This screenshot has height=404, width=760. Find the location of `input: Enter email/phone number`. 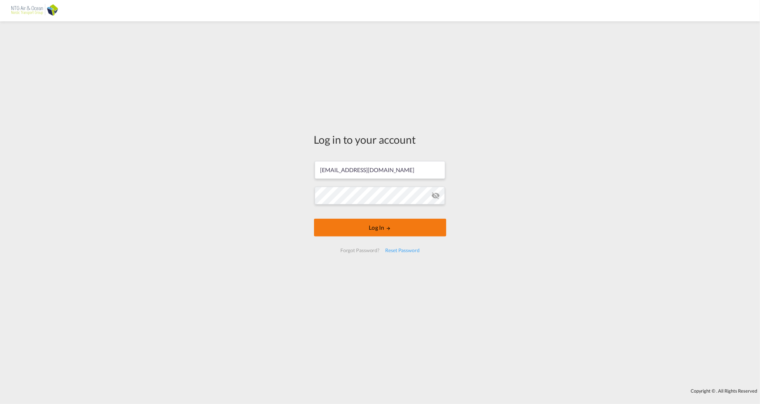

input: Enter email/phone number is located at coordinates (380, 170).